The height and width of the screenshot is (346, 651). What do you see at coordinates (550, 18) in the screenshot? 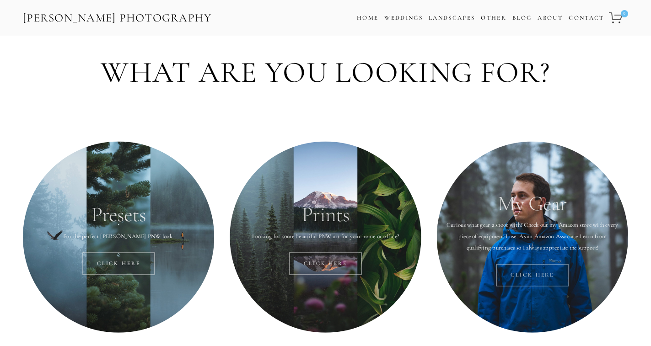
I see `a: About` at bounding box center [550, 18].